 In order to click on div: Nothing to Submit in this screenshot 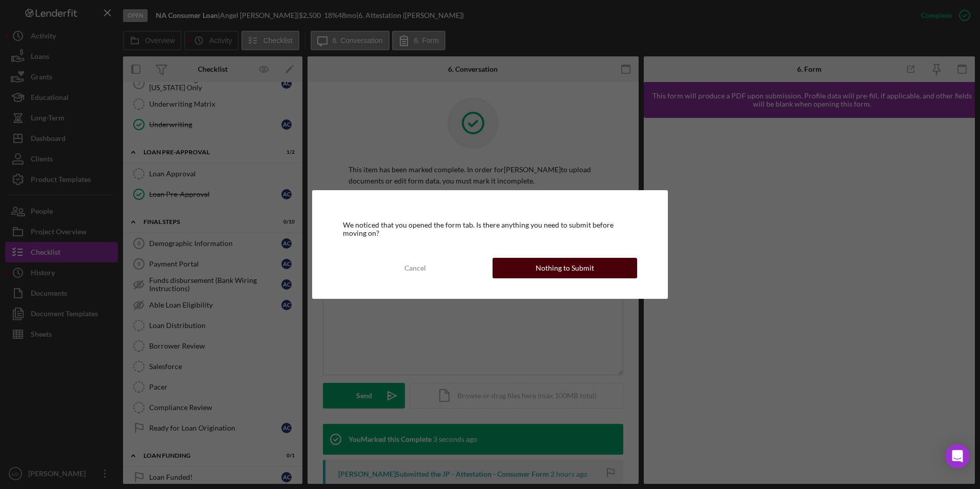, I will do `click(565, 268)`.